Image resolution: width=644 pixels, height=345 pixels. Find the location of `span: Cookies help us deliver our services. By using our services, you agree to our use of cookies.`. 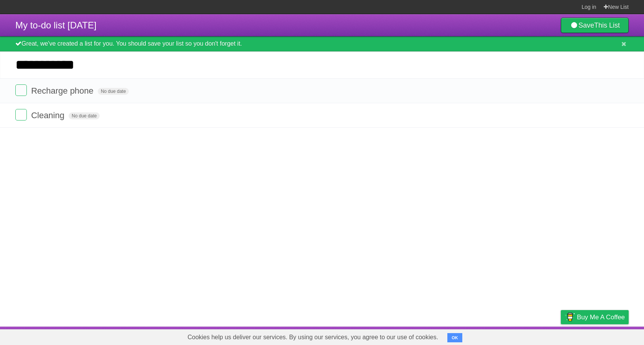

span: Cookies help us deliver our services. By using our services, you agree to our use of cookies. is located at coordinates (313, 337).